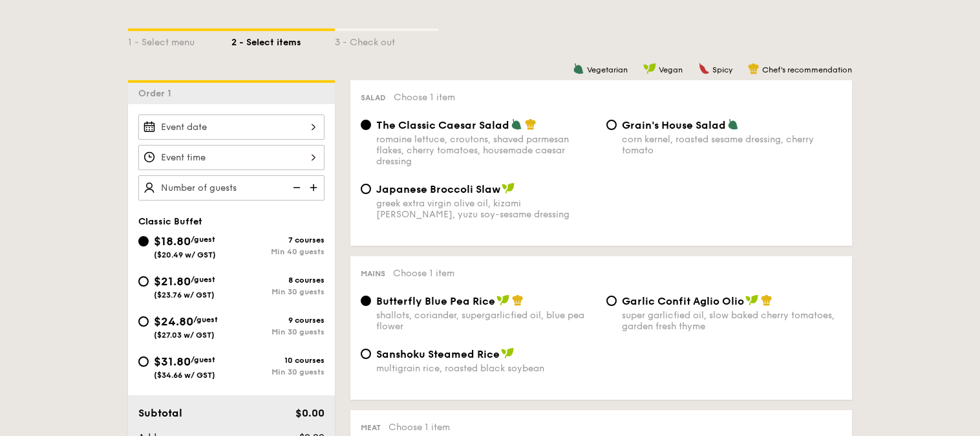 This screenshot has height=436, width=980. I want to click on div: shallots, coriander, supergarlicfied oil, blue pea flower, so click(486, 321).